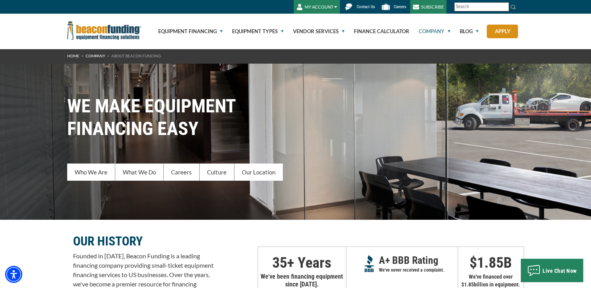 Image resolution: width=591 pixels, height=288 pixels. What do you see at coordinates (369, 264) in the screenshot?
I see `img: A+ Reputation BBB` at bounding box center [369, 264].